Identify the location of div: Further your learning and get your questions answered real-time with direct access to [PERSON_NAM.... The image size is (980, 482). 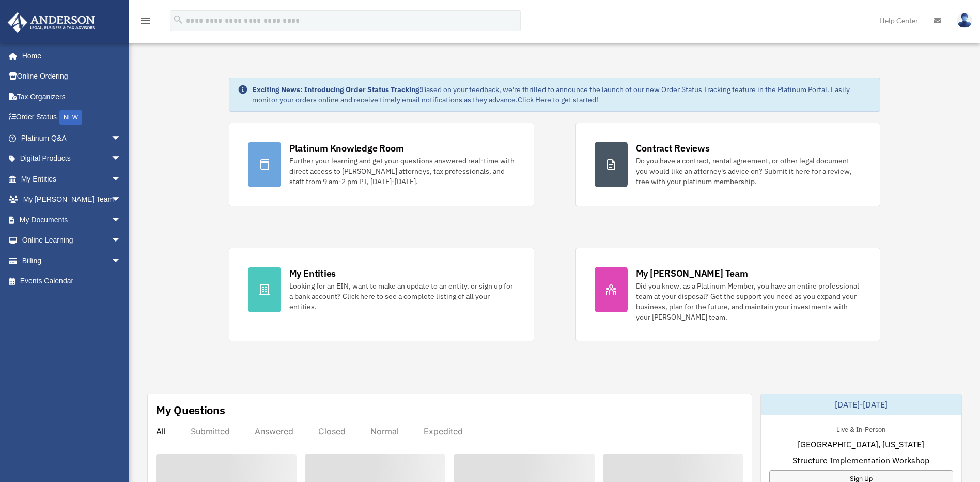
(402, 171).